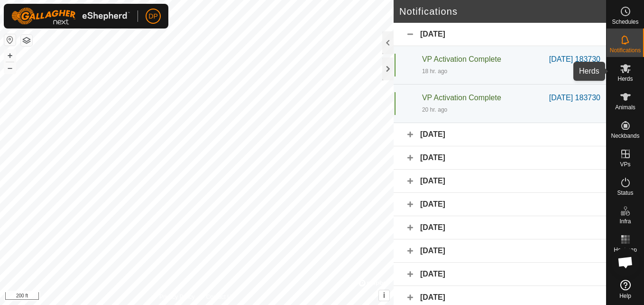 The width and height of the screenshot is (644, 305). I want to click on span: DP, so click(153, 16).